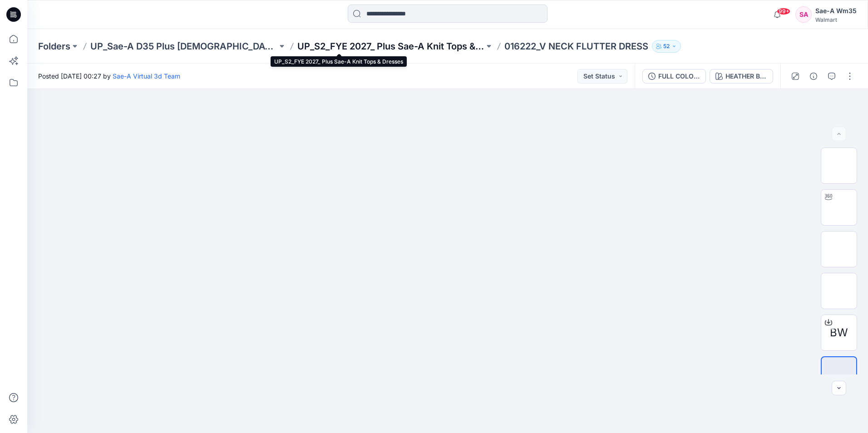 This screenshot has height=433, width=868. Describe the element at coordinates (576, 46) in the screenshot. I see `p: 016222_V NECK FLUTTER DRESS` at that location.